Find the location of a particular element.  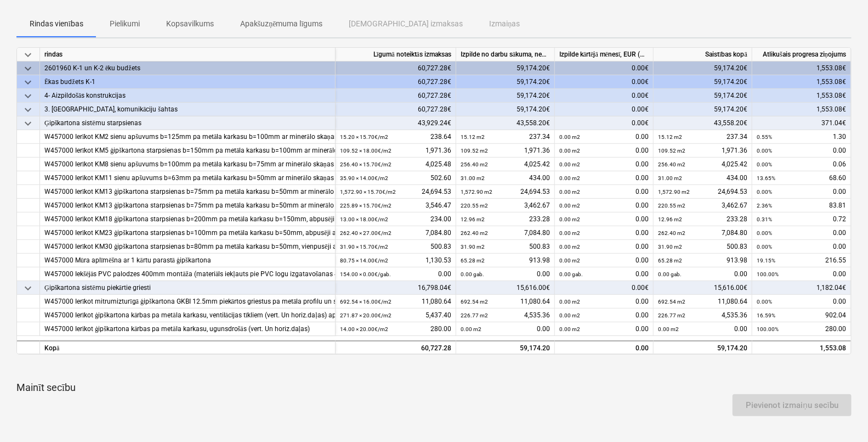

p: Apakšuzņēmuma līgums is located at coordinates (282, 24).